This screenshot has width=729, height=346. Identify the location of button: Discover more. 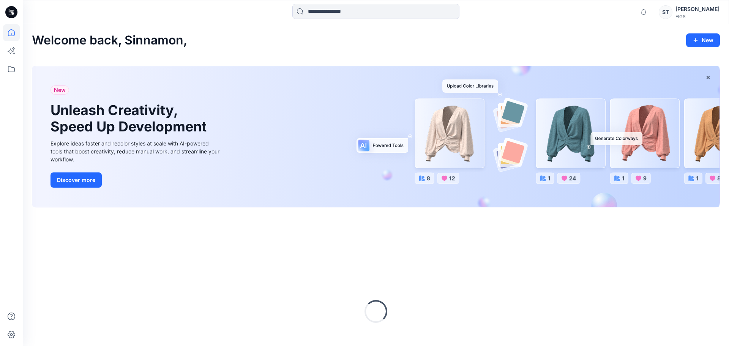
(76, 180).